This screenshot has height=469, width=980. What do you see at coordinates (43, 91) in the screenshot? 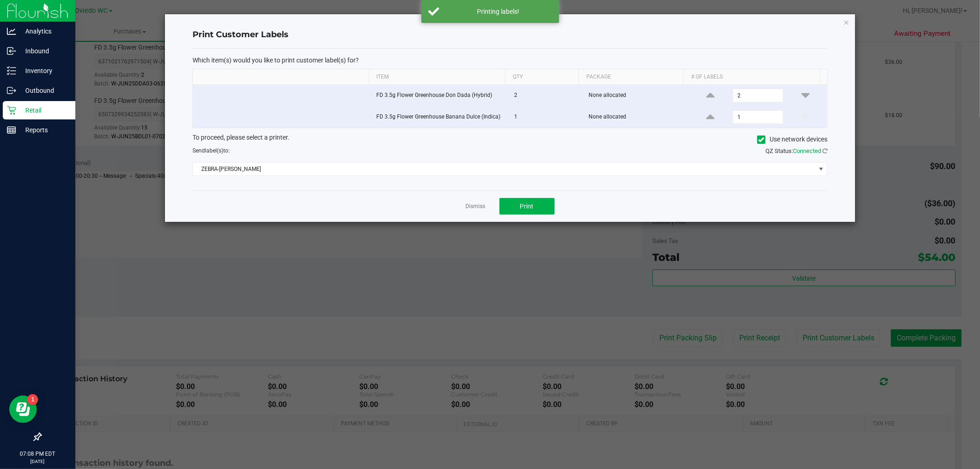
I see `p: Outbound` at bounding box center [43, 91].